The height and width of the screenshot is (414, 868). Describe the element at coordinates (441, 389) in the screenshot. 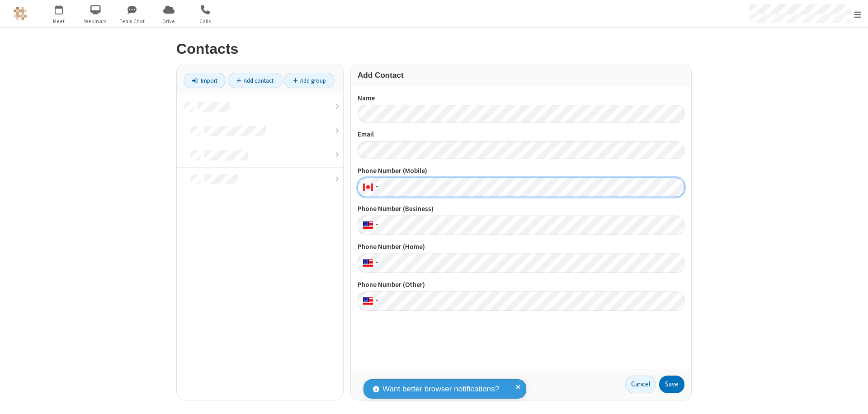

I see `span: Want better browser notifications?` at that location.